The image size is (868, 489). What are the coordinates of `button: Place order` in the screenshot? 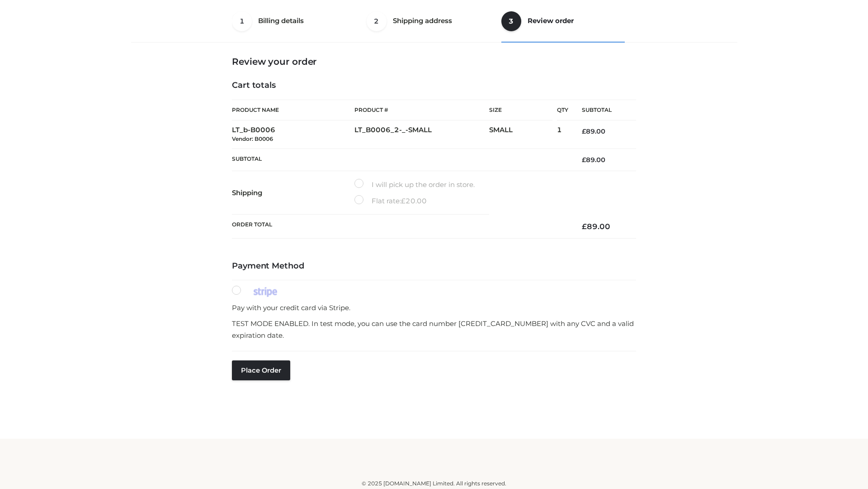 It's located at (261, 370).